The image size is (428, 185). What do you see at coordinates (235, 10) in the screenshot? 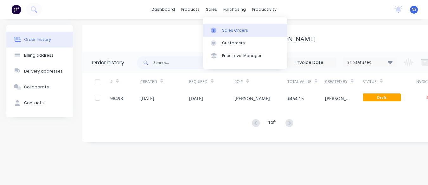
I see `div: purchasing` at bounding box center [235, 10].